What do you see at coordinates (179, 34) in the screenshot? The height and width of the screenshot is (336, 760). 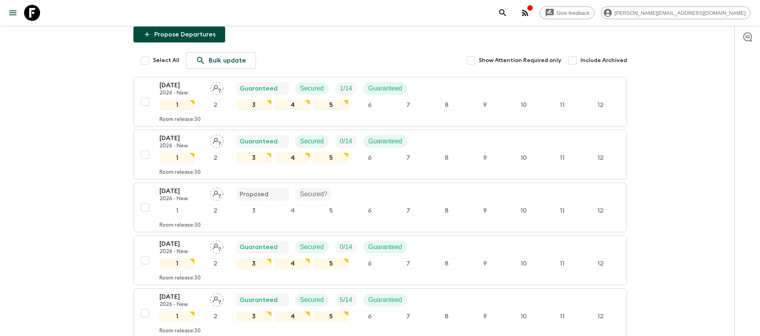 I see `button: Propose Departures` at bounding box center [179, 34].